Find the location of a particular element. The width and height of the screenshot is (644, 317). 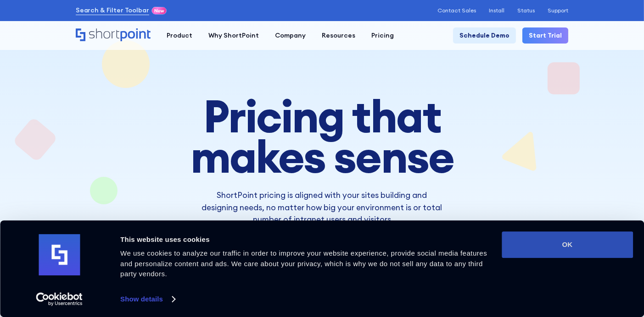

div: Why ShortPoint is located at coordinates (234, 36).